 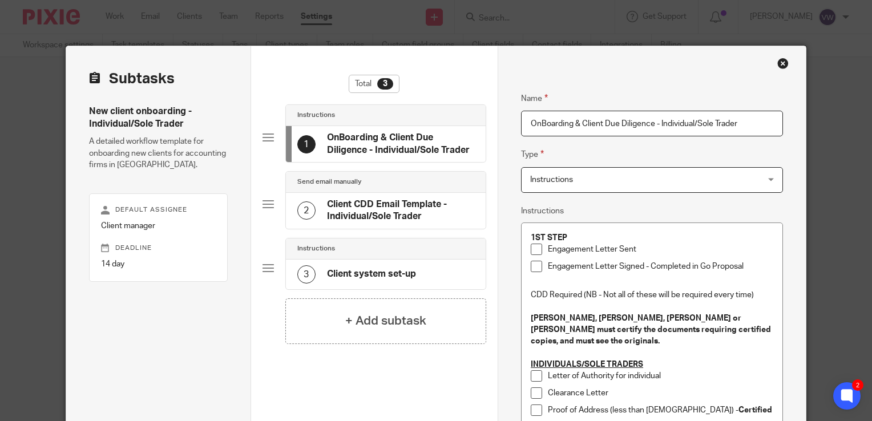 What do you see at coordinates (158, 118) in the screenshot?
I see `h4: New client onboarding - Individual/Sole Trader` at bounding box center [158, 118].